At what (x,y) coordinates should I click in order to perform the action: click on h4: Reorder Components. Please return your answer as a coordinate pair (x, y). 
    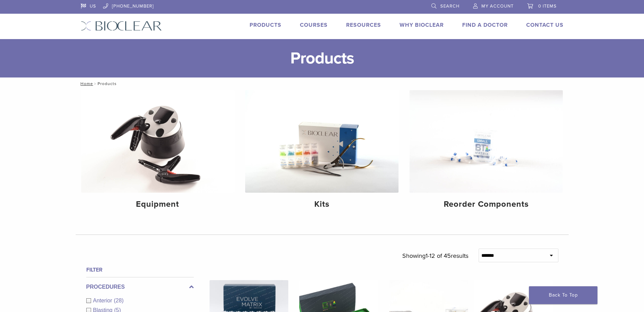
    Looking at the image, I should click on (486, 205).